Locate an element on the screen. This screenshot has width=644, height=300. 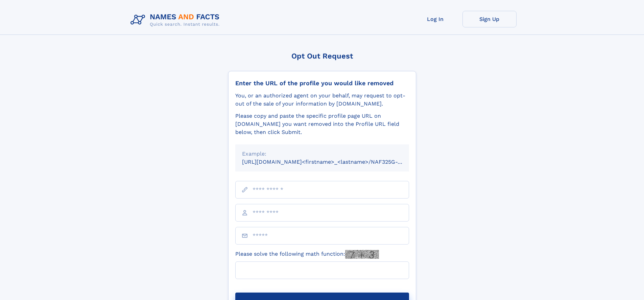
div: Enter the URL of the profile you would like removed is located at coordinates (322, 83).